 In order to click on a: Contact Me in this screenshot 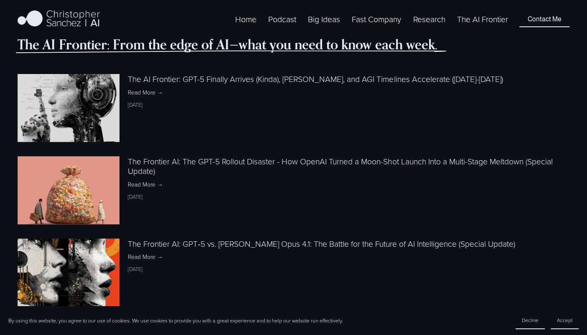, I will do `click(544, 19)`.